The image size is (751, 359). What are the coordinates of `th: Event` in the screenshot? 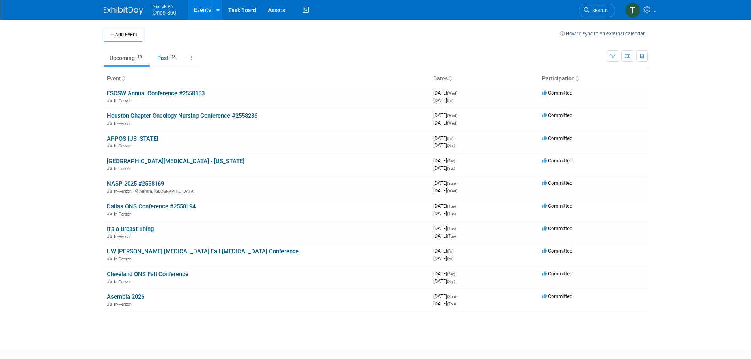 It's located at (267, 79).